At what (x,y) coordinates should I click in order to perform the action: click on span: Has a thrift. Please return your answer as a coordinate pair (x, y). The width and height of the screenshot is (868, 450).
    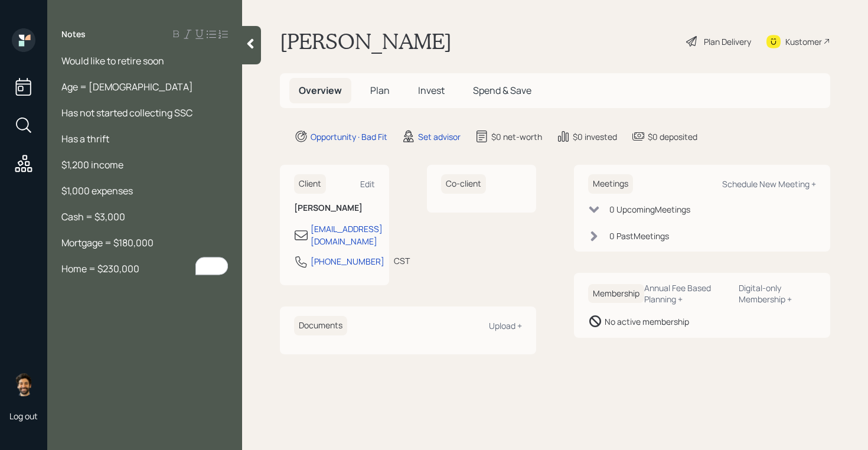
    Looking at the image, I should click on (85, 138).